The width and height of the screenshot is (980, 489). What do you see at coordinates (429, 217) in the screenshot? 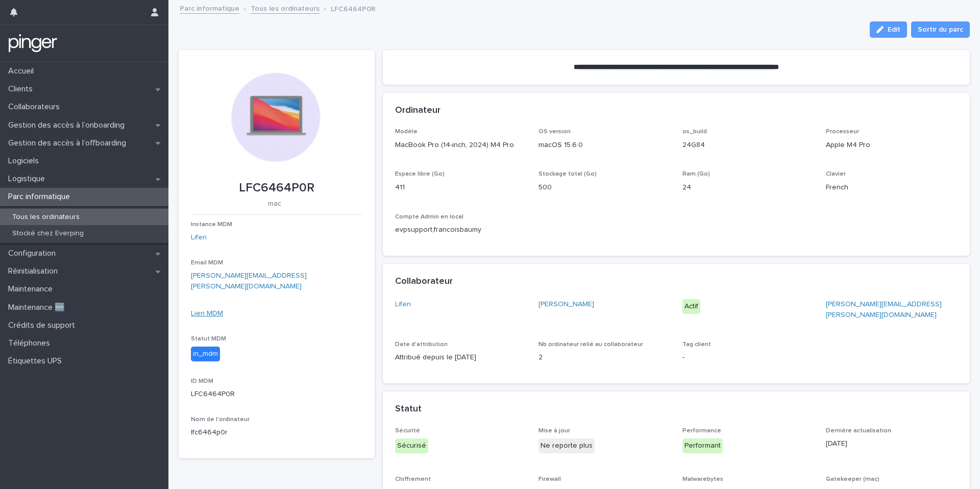
I see `span: Compte Admin en local` at bounding box center [429, 217].